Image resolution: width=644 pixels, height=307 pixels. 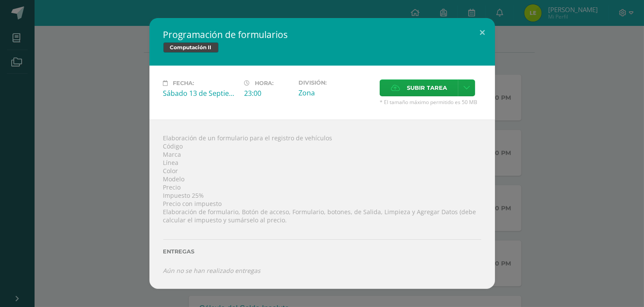 I want to click on span: * El tamaño máximo permitido es 50 MB, so click(x=430, y=102).